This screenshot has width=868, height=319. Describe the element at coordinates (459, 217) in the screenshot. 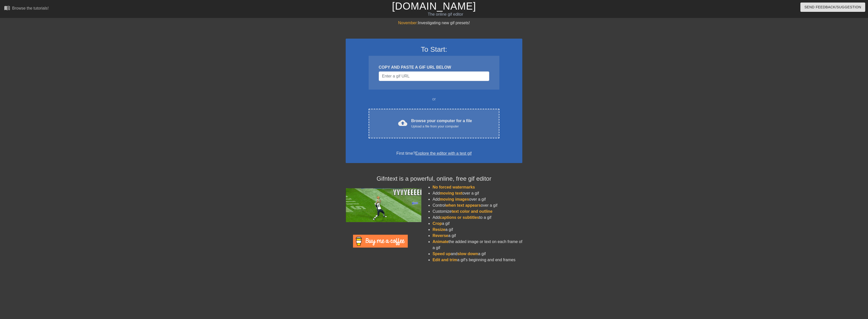

I see `span: captions or subtitles` at that location.